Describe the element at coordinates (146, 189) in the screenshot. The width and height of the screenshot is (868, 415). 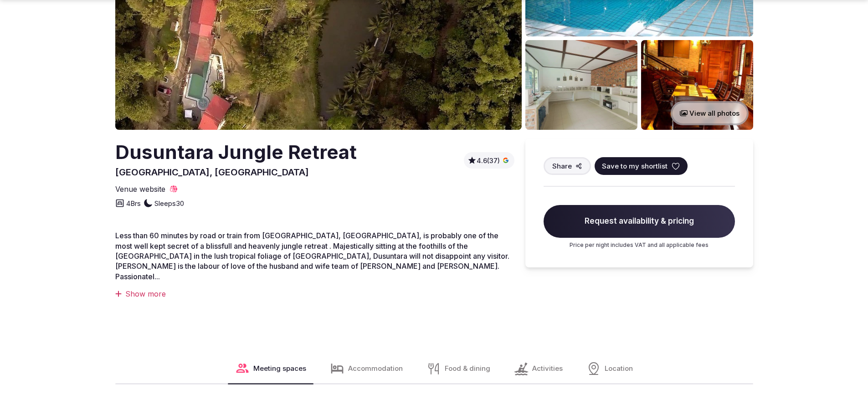
I see `a: Venue website` at that location.